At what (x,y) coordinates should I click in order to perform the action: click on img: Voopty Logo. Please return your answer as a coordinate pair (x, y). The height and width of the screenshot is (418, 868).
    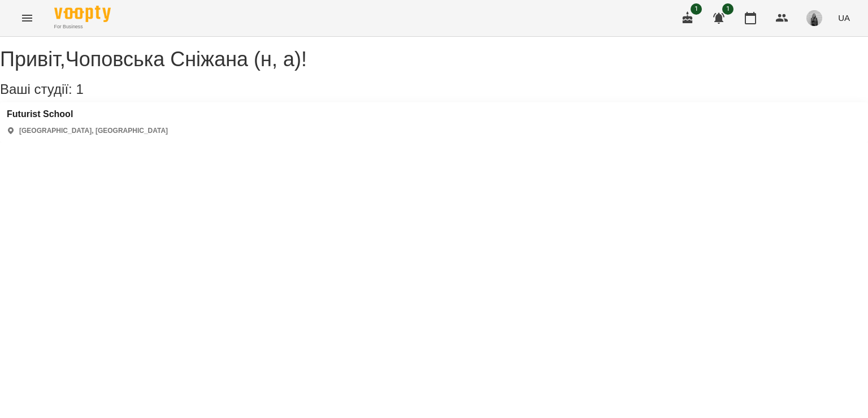
    Looking at the image, I should click on (82, 13).